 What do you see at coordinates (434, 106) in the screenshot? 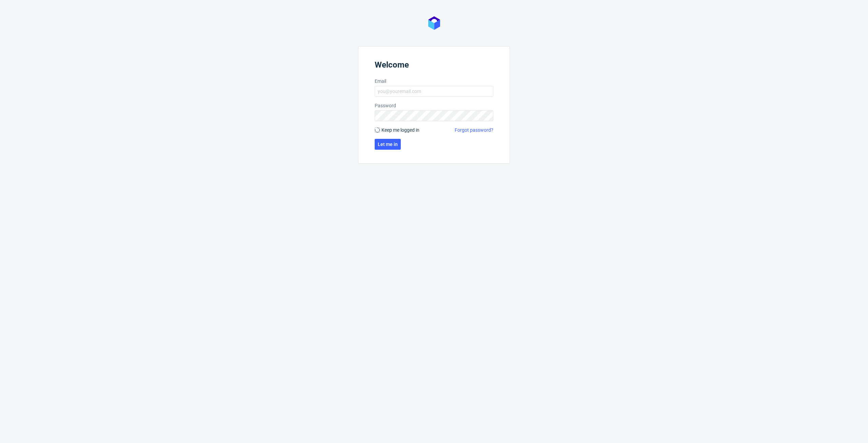
I see `label: Password` at bounding box center [434, 106].